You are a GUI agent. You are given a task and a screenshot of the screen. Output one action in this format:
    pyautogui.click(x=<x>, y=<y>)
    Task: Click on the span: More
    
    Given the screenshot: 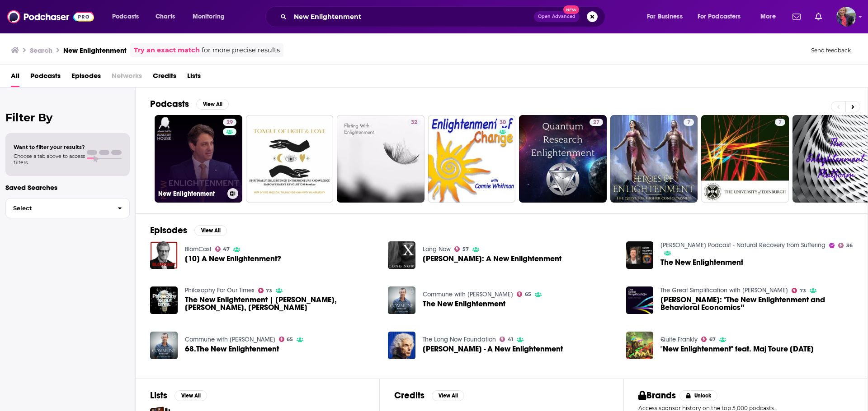 What is the action you would take?
    pyautogui.click(x=768, y=17)
    